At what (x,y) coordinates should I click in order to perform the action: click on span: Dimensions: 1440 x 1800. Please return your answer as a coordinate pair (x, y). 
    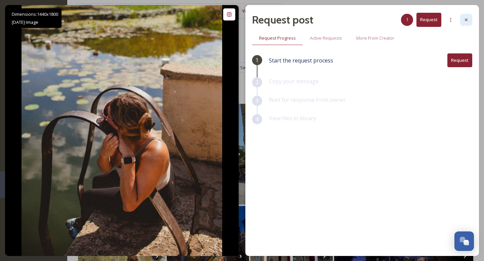
    Looking at the image, I should click on (35, 14).